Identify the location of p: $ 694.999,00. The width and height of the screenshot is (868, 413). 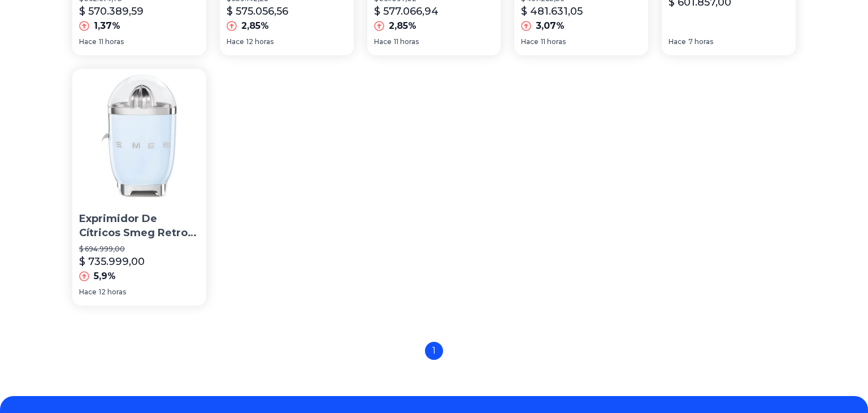
(139, 249).